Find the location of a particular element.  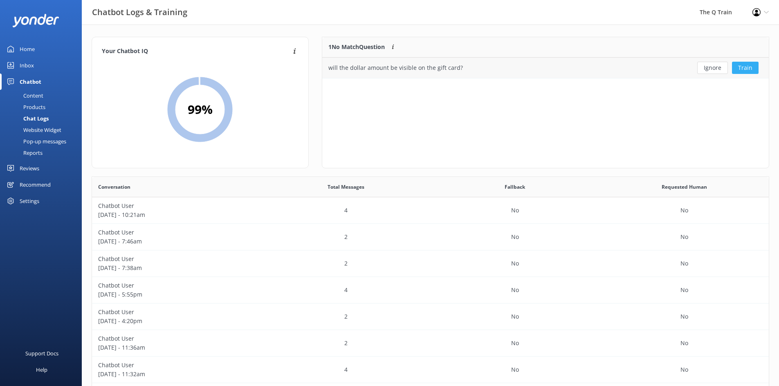

span: Fallback is located at coordinates (515, 187).